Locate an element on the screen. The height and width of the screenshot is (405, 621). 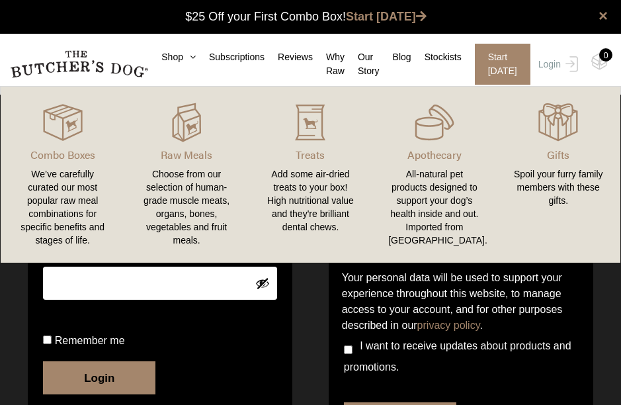
a: Reviews is located at coordinates (288, 57).